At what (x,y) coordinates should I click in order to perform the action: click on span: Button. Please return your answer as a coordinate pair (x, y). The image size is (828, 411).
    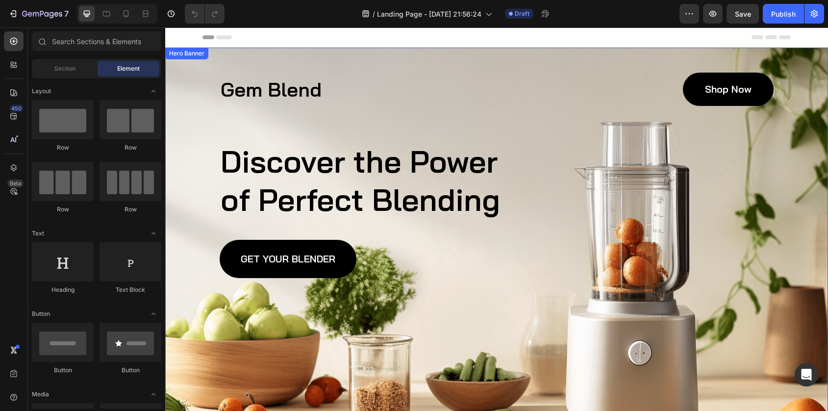
    Looking at the image, I should click on (41, 314).